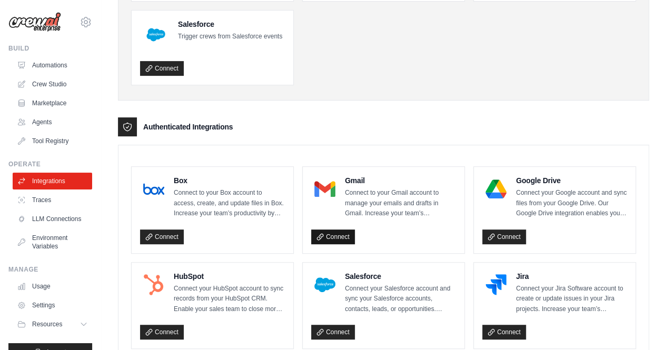  What do you see at coordinates (230, 37) in the screenshot?
I see `p: Trigger crews from Salesforce events` at bounding box center [230, 37].